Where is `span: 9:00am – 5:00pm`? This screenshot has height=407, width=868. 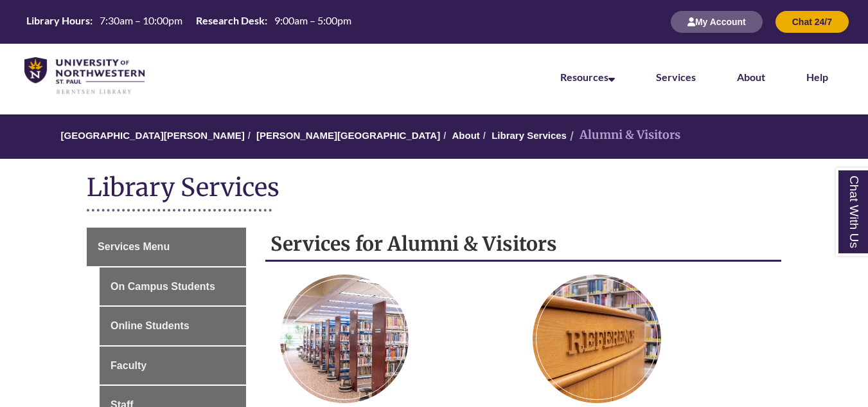
span: 9:00am – 5:00pm is located at coordinates (313, 20).